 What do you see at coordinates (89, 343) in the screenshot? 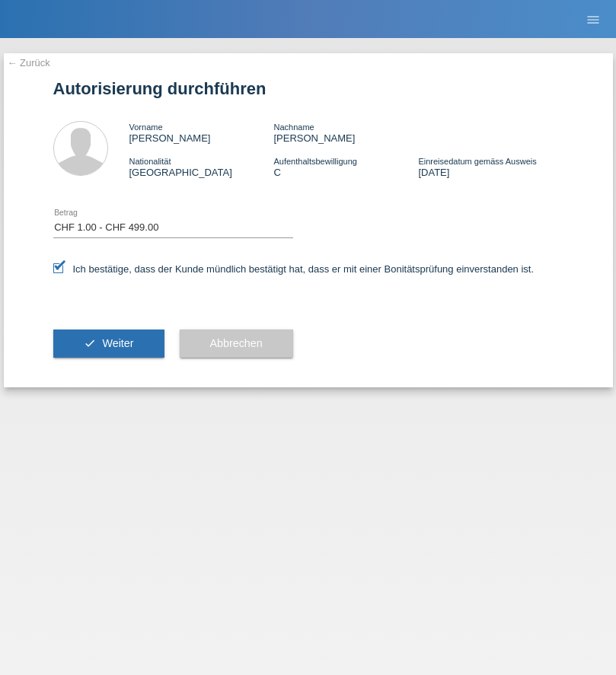
I see `i: check` at bounding box center [89, 343].